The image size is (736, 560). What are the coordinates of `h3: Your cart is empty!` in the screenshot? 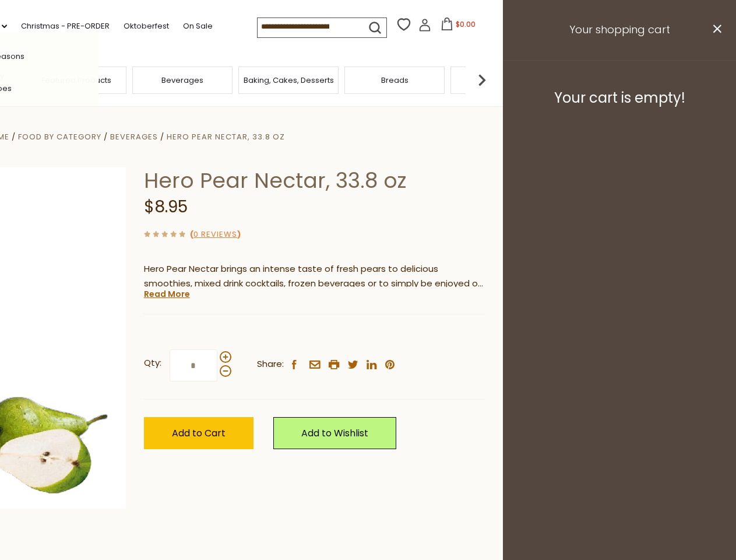 It's located at (620, 98).